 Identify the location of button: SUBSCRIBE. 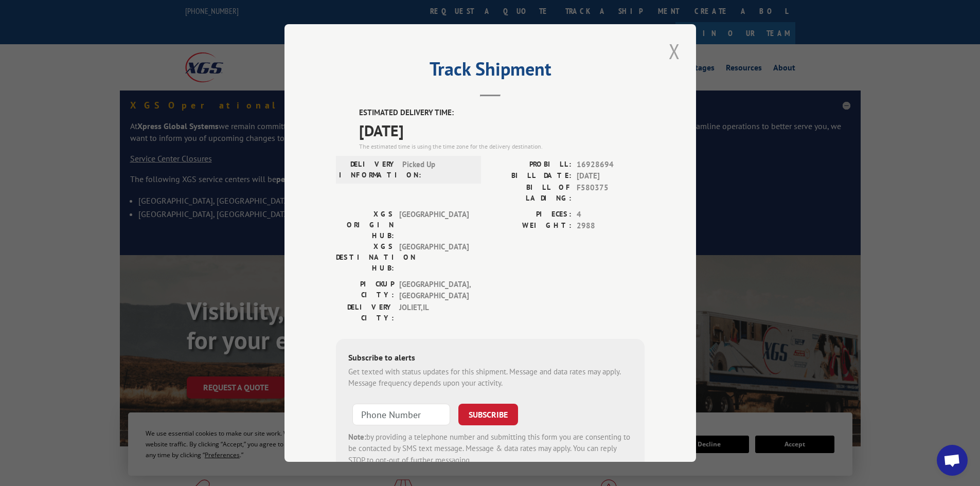
(489, 415).